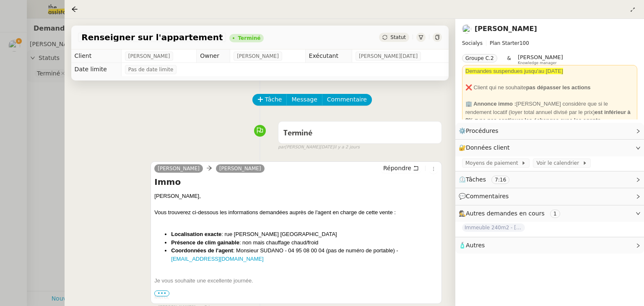 This screenshot has width=644, height=306. Describe the element at coordinates (398, 38) in the screenshot. I see `span: Statut` at that location.